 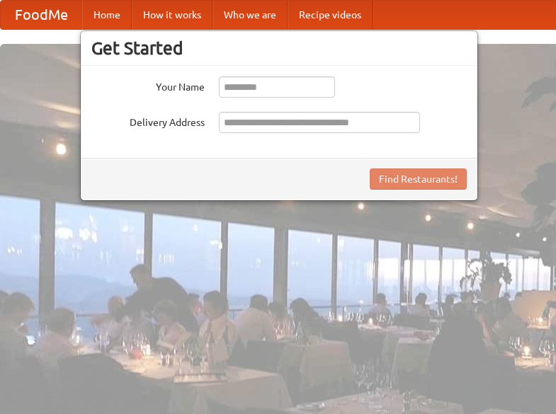 What do you see at coordinates (172, 15) in the screenshot?
I see `a: How it works` at bounding box center [172, 15].